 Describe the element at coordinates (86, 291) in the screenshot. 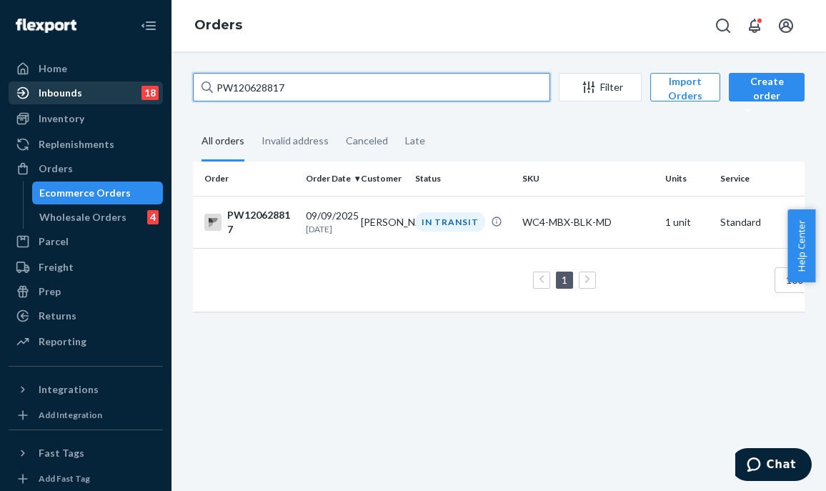

I see `a: Prep` at that location.